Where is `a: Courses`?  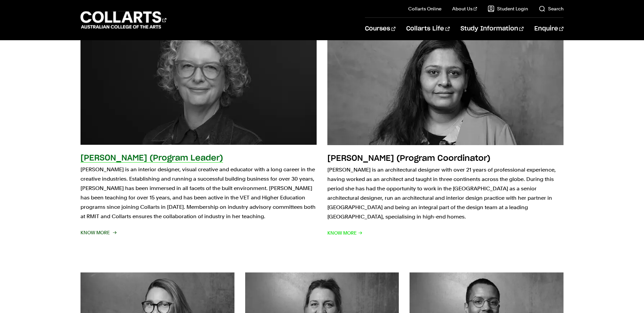 a: Courses is located at coordinates (380, 29).